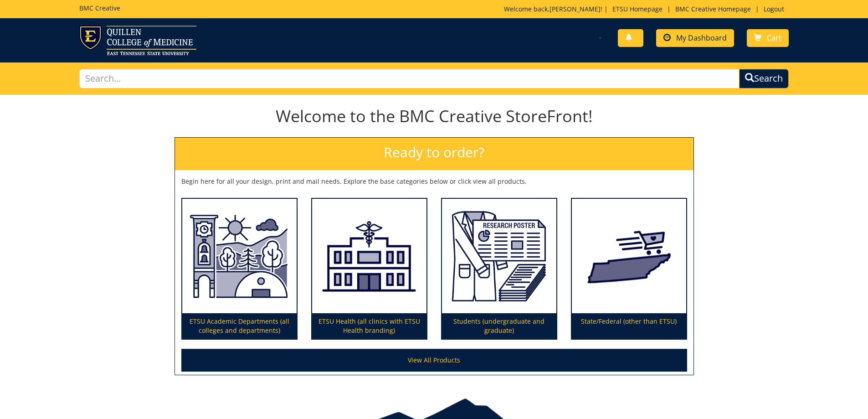 The height and width of the screenshot is (419, 868). I want to click on span: Cart, so click(774, 38).